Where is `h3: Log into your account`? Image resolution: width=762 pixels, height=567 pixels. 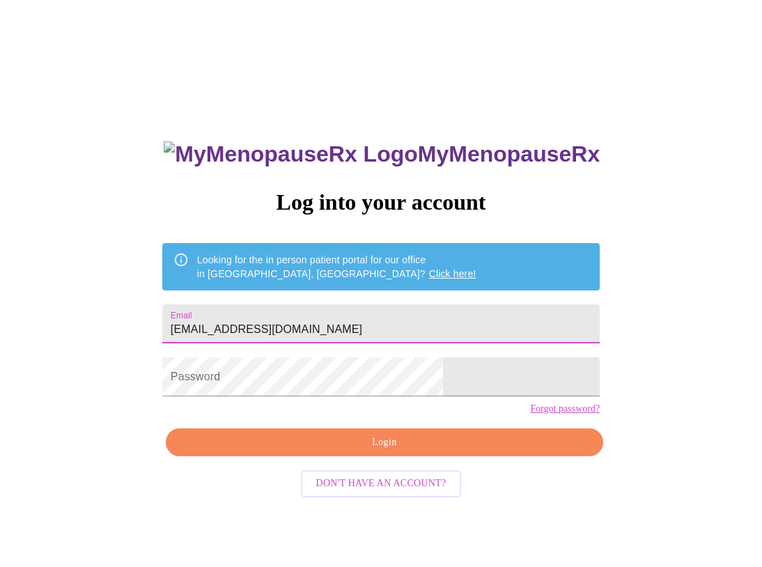 h3: Log into your account is located at coordinates (381, 202).